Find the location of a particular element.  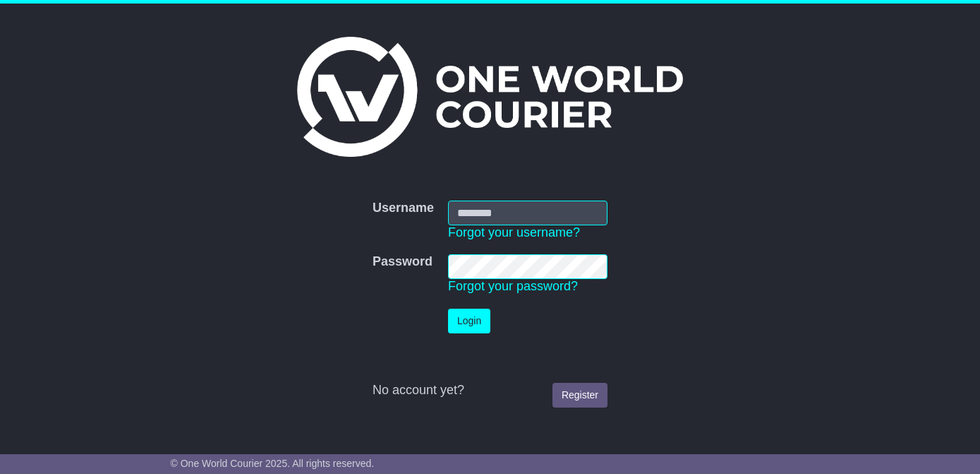

label: Password is located at coordinates (402, 262).